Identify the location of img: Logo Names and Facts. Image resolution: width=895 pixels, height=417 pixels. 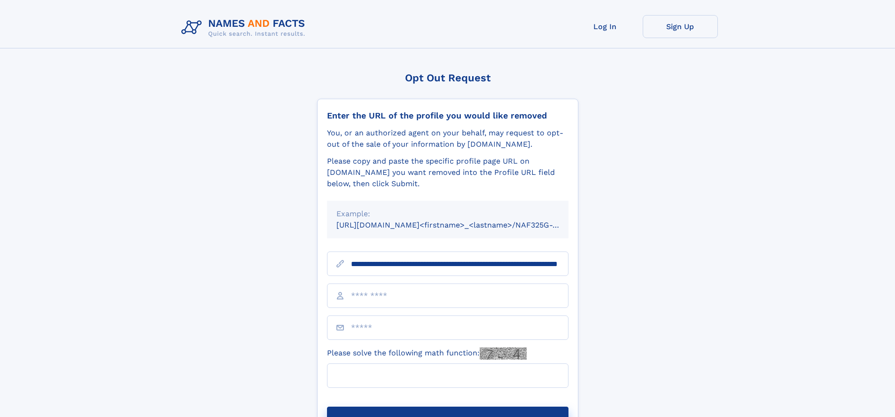
(245, 28).